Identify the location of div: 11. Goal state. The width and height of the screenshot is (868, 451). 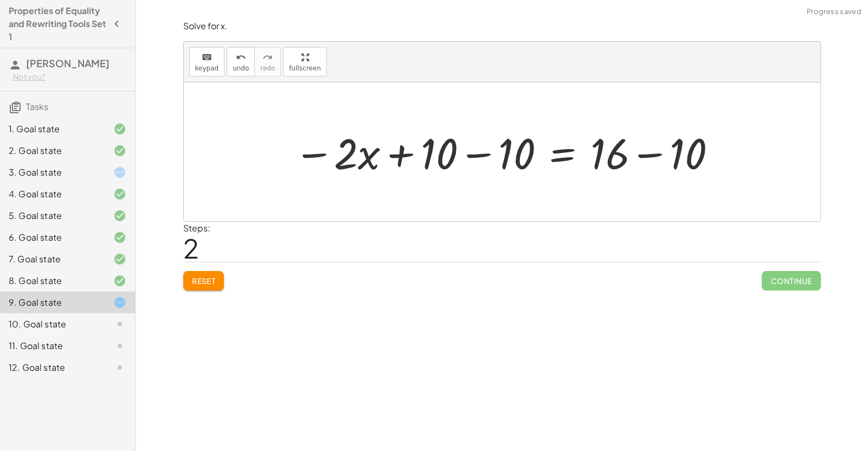
(52, 346).